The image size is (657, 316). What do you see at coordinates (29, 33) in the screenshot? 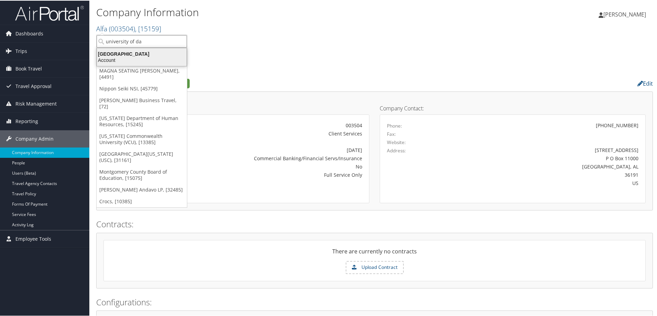
I see `span: Dashboards` at bounding box center [29, 33].